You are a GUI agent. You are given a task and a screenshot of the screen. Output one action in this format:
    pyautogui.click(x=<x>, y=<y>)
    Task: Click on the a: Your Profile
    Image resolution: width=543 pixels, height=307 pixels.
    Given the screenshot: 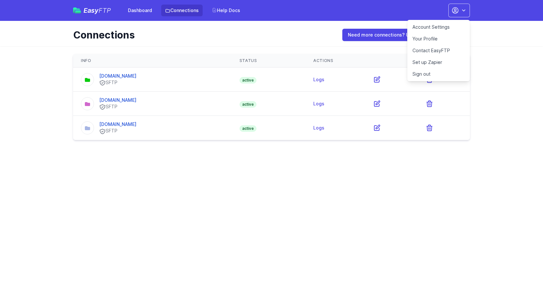 What is the action you would take?
    pyautogui.click(x=439, y=39)
    